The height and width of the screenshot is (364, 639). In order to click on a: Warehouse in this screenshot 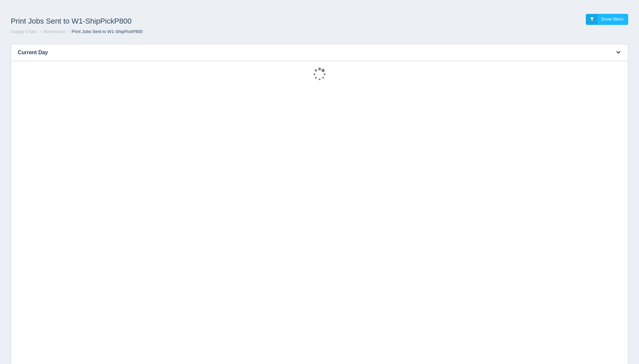, I will do `click(54, 31)`.